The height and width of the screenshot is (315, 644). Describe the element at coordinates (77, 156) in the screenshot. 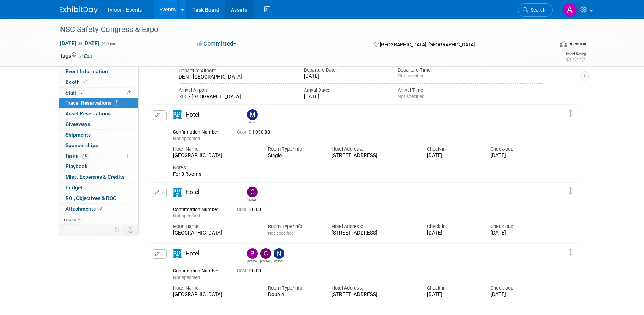

I see `span: Tasks` at that location.